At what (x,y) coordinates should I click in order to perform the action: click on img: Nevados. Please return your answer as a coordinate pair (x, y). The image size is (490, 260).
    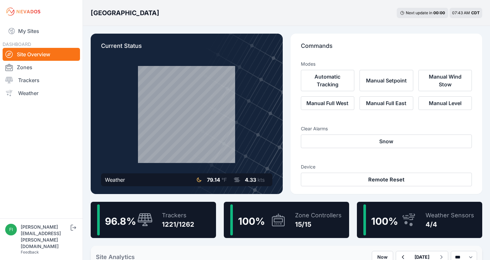
    Looking at the image, I should click on (23, 12).